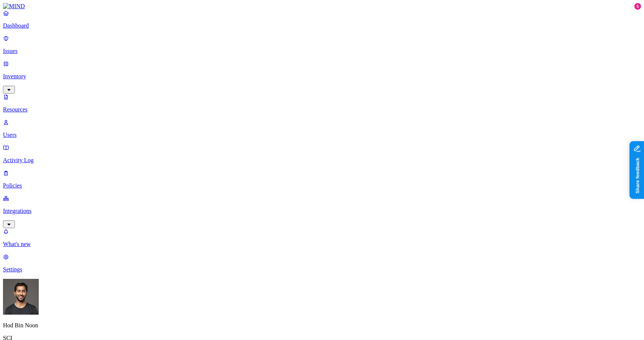  What do you see at coordinates (322, 160) in the screenshot?
I see `p: Activity Log` at bounding box center [322, 160].